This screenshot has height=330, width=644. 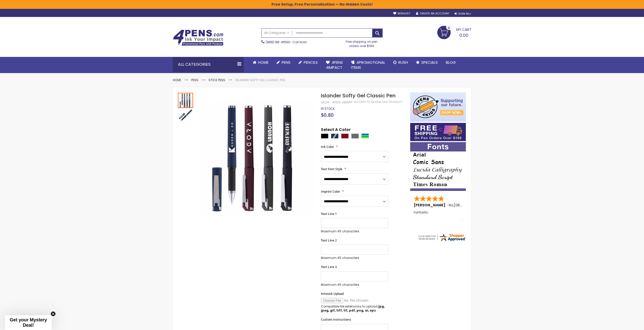 I want to click on span: 0.00, so click(x=463, y=35).